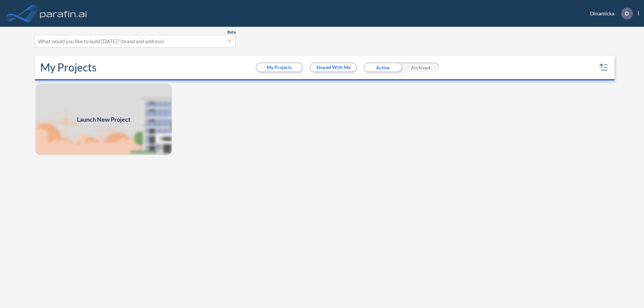 This screenshot has width=644, height=308. Describe the element at coordinates (104, 119) in the screenshot. I see `img: add` at that location.